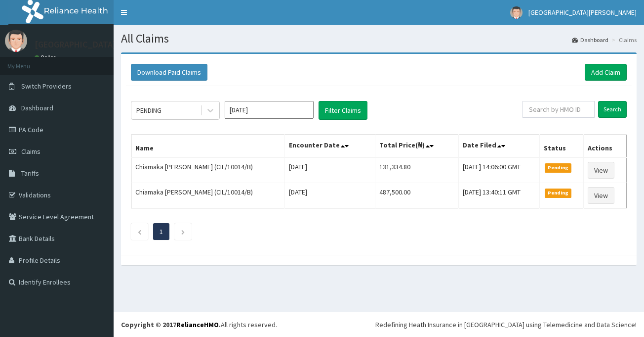  I want to click on a: Add Claim, so click(606, 72).